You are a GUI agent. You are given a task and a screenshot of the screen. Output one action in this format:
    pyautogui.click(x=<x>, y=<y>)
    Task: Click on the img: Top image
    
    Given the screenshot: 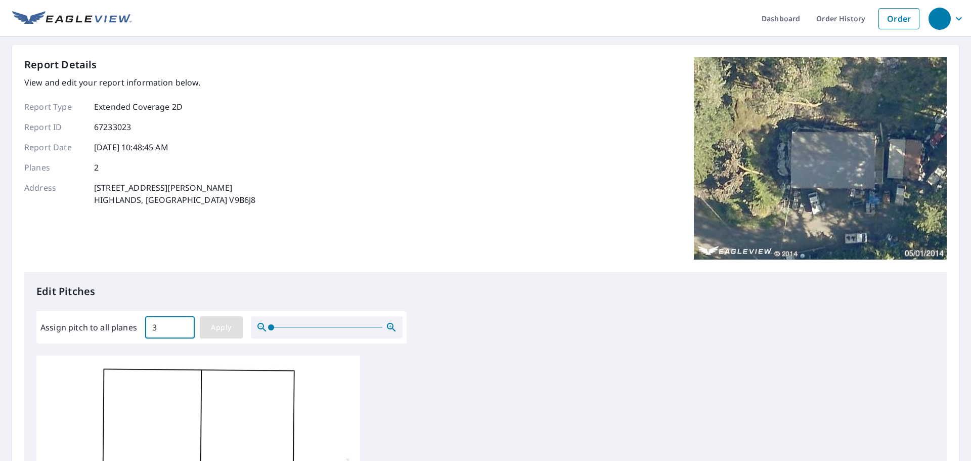 What is the action you would take?
    pyautogui.click(x=820, y=158)
    